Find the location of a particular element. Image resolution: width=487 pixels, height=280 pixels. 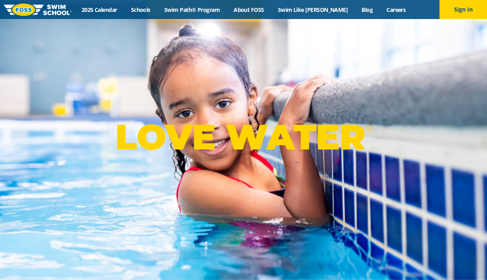

a: Blog is located at coordinates (367, 10).